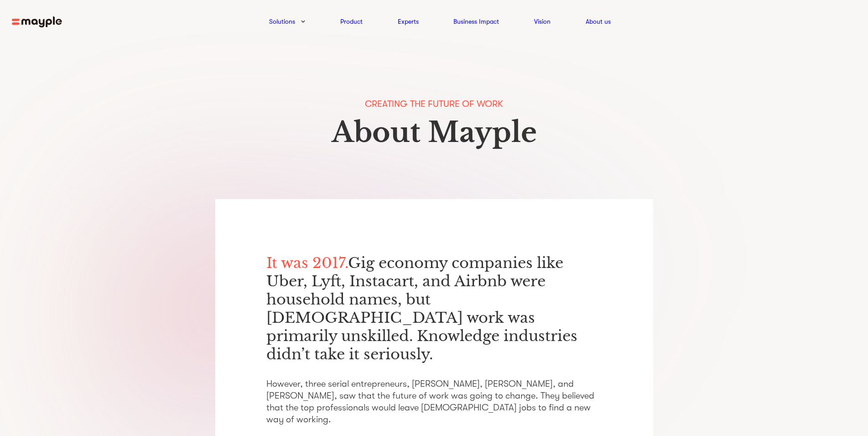 The image size is (868, 436). Describe the element at coordinates (434, 308) in the screenshot. I see `p: Gig economy companies like Uber, Lyft, Instacart, and Airbnb were household names, but [DEMOGRAPH...` at that location.